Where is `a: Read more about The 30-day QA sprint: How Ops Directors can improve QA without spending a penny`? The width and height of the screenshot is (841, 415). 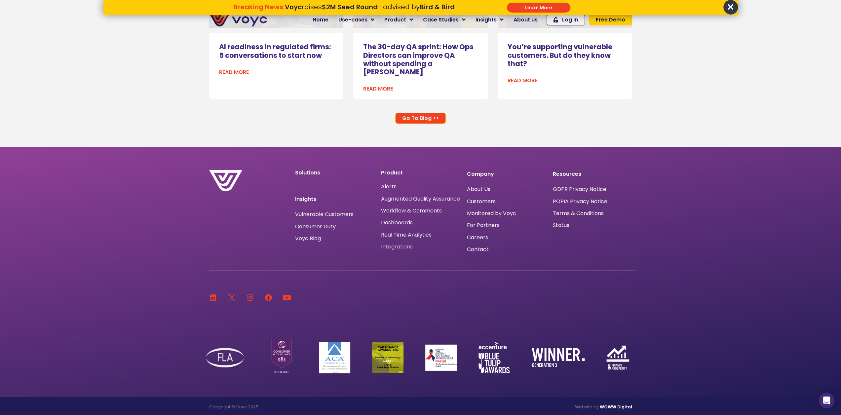 a: Read more about The 30-day QA sprint: How Ops Directors can improve QA without spending a penny is located at coordinates (378, 89).